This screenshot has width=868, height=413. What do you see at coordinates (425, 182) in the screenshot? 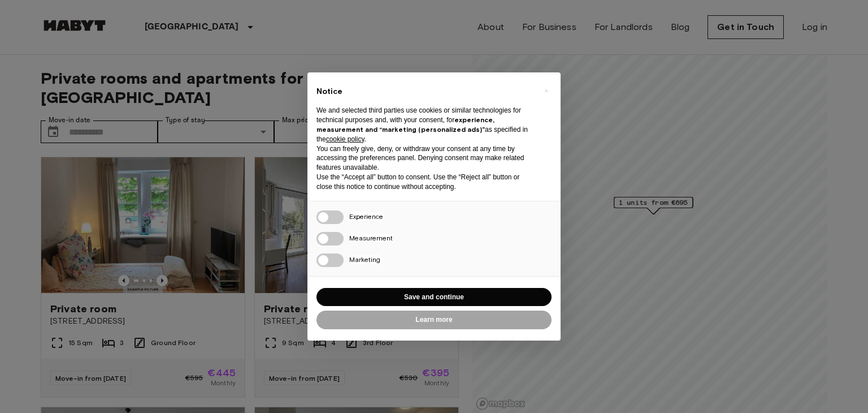
I see `p: Use the “Accept all” button to consent. Use the “Reject all” button or close this notice to conti...` at bounding box center [425, 182].